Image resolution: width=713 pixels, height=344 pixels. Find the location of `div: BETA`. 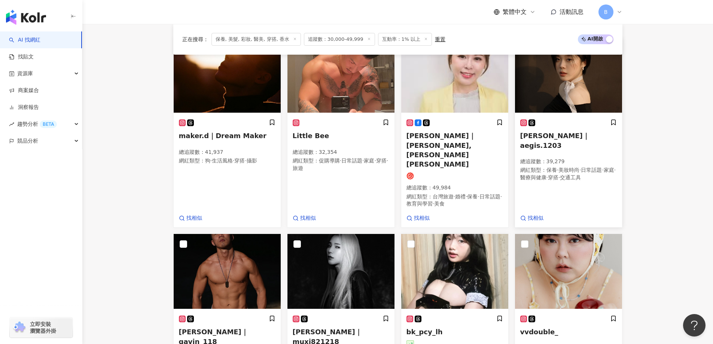

div: BETA is located at coordinates (48, 124).